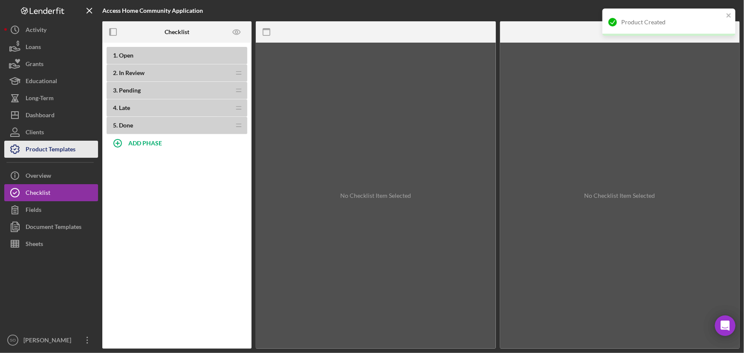  I want to click on text: SO, so click(13, 340).